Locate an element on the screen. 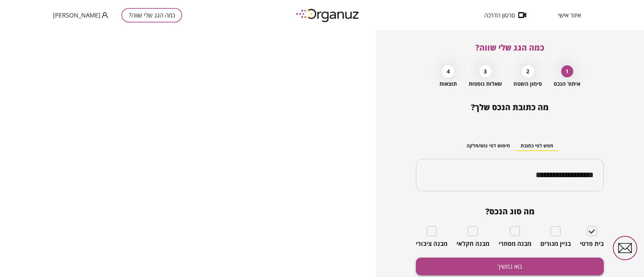  button: חיפוש לפי גוש/חלקה is located at coordinates (488, 146).